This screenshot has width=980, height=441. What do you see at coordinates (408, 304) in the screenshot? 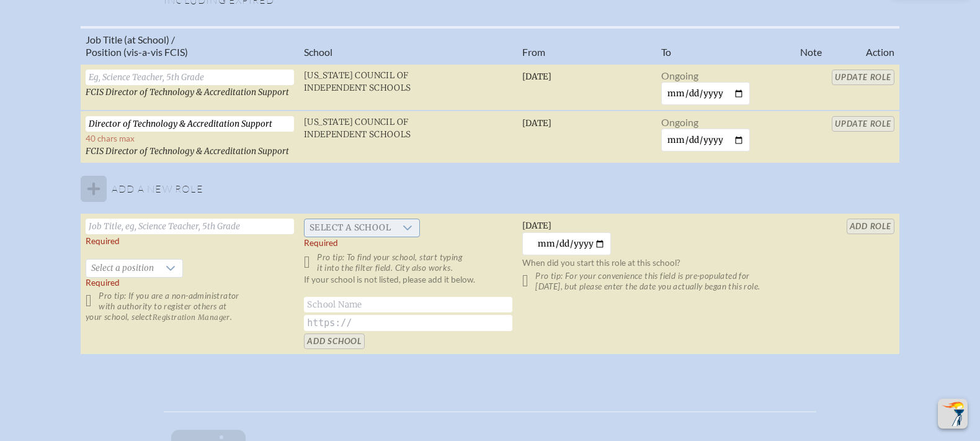
I see `input: School Name` at bounding box center [408, 304].